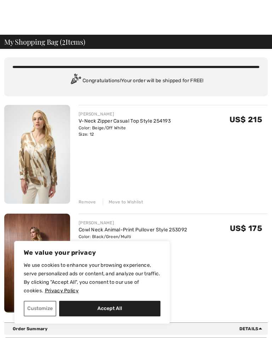 The width and height of the screenshot is (272, 338). Describe the element at coordinates (246, 120) in the screenshot. I see `span: US$ 215` at that location.